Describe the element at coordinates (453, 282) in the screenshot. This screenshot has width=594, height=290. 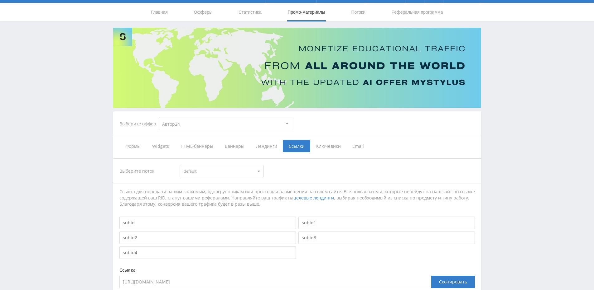
I see `div: Скопировать` at that location.